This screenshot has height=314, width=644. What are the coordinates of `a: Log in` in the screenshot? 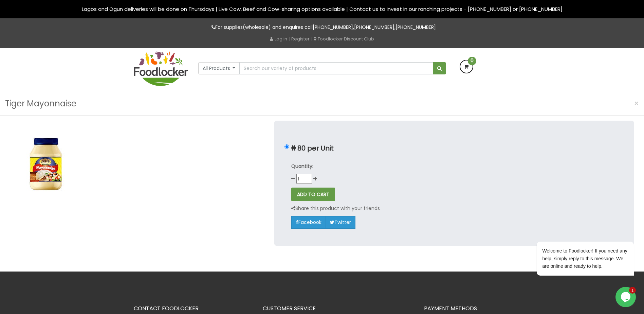 It's located at (278, 39).